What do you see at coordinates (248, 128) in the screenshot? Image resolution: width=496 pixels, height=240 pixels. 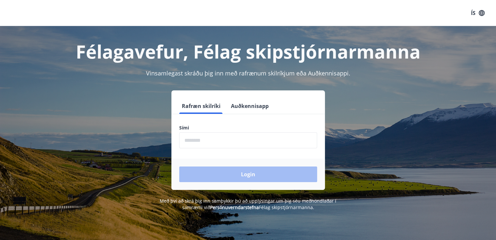 I see `label: Sími` at bounding box center [248, 128].